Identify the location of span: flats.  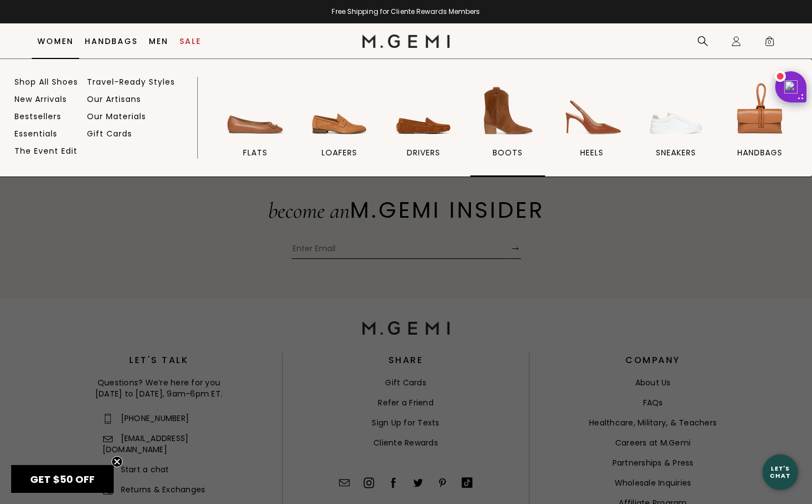
(255, 153).